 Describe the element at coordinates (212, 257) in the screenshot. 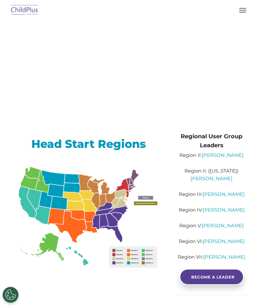

I see `p: Region VII:` at that location.